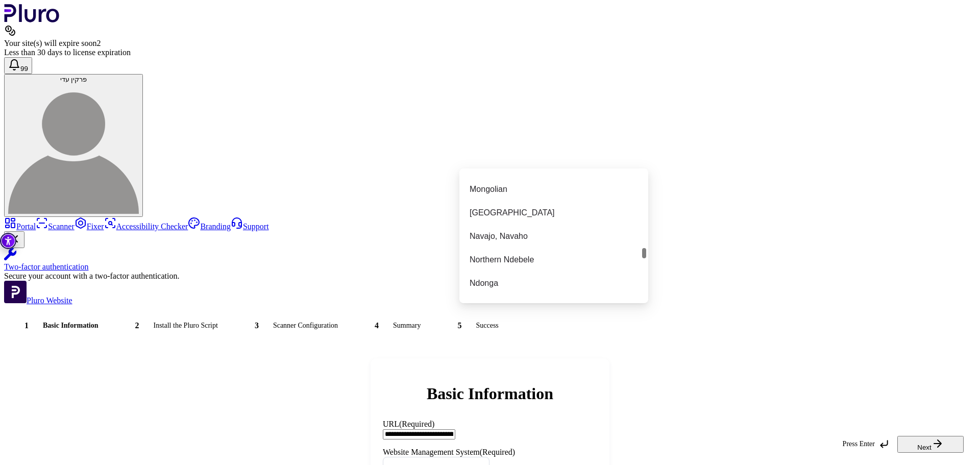 The image size is (980, 465). Describe the element at coordinates (490, 261) in the screenshot. I see `aside: Sidebar menu` at that location.